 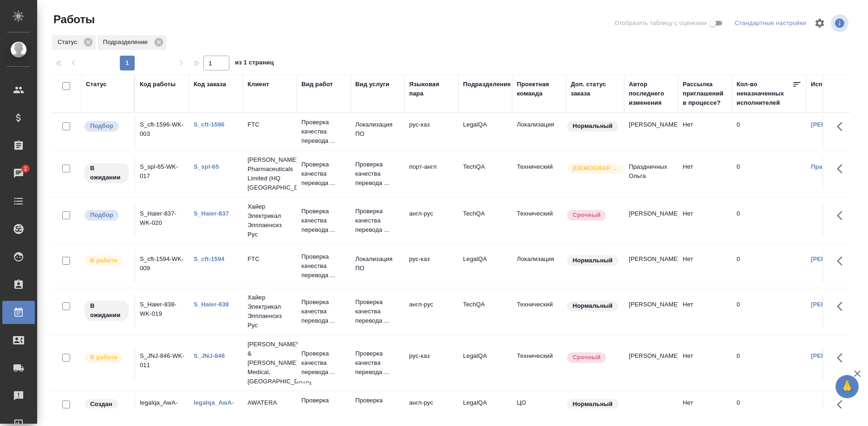 I want to click on div: Языковая пара, so click(x=431, y=89).